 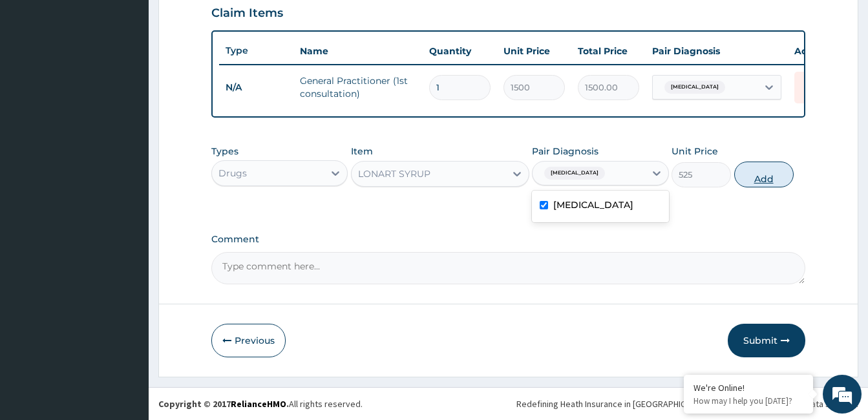 What do you see at coordinates (608, 51) in the screenshot?
I see `th: Total Price` at bounding box center [608, 51].